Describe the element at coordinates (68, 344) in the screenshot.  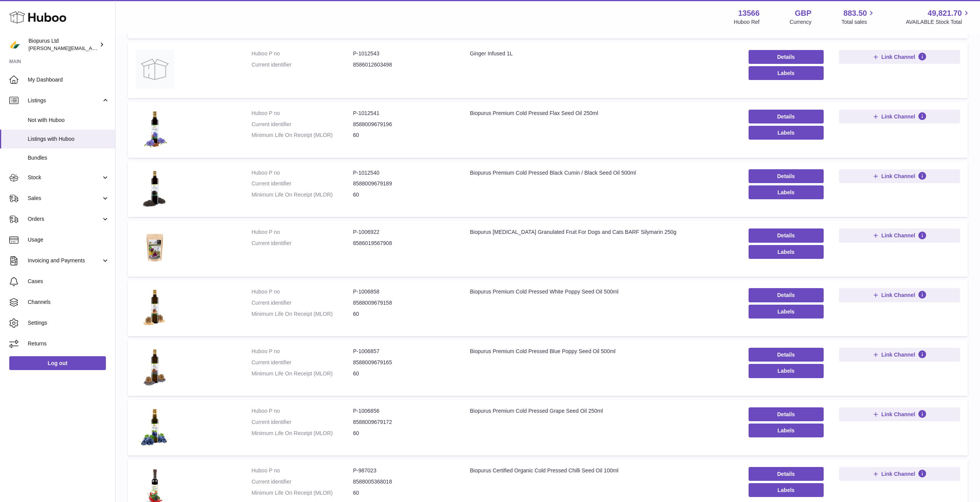
I see `span: Returns` at that location.